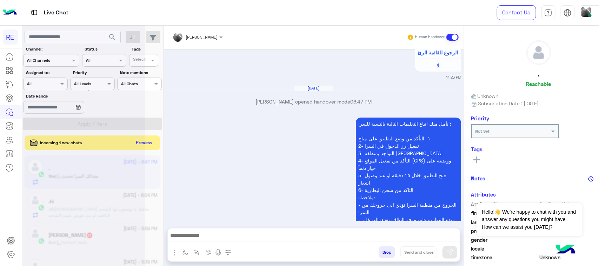  What do you see at coordinates (10, 37) in the screenshot?
I see `div: RE` at bounding box center [10, 37].